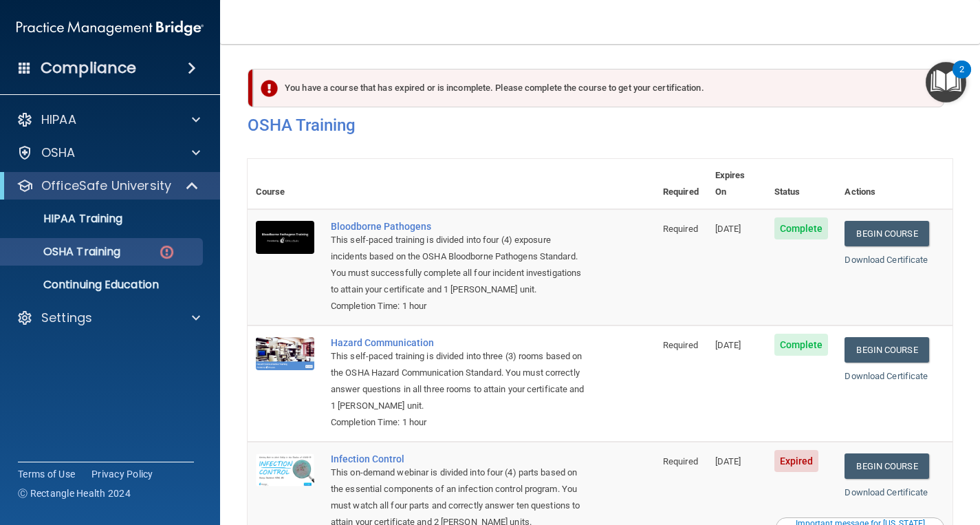 This screenshot has width=980, height=525. I want to click on div: This self-paced training is divided into three (3) rooms based on the OSHA Hazard Communication S..., so click(458, 381).